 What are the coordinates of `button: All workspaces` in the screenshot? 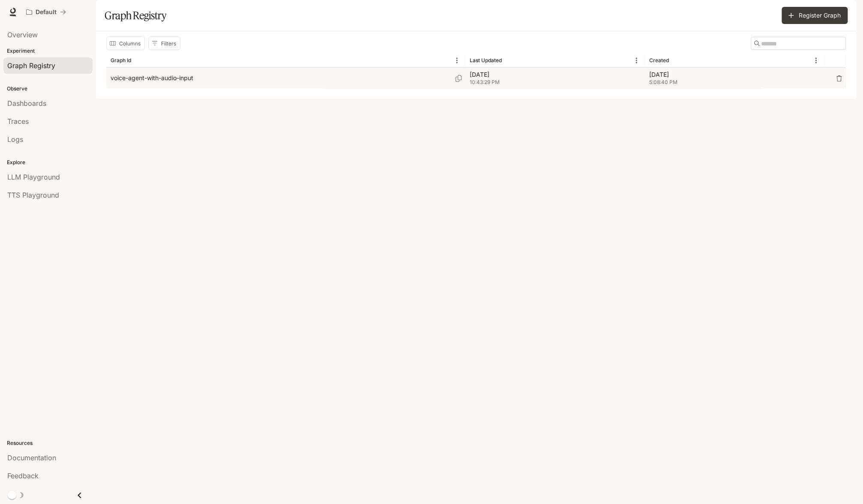 It's located at (46, 12).